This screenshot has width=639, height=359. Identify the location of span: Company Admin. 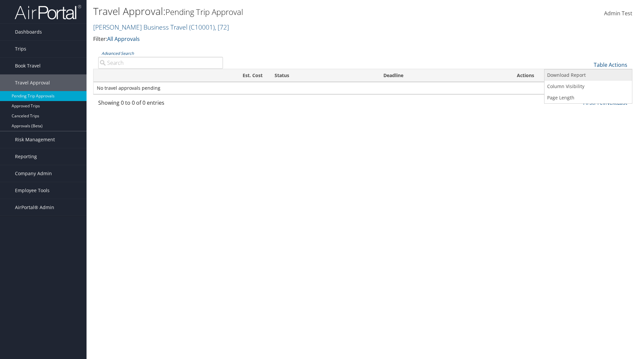
(33, 174).